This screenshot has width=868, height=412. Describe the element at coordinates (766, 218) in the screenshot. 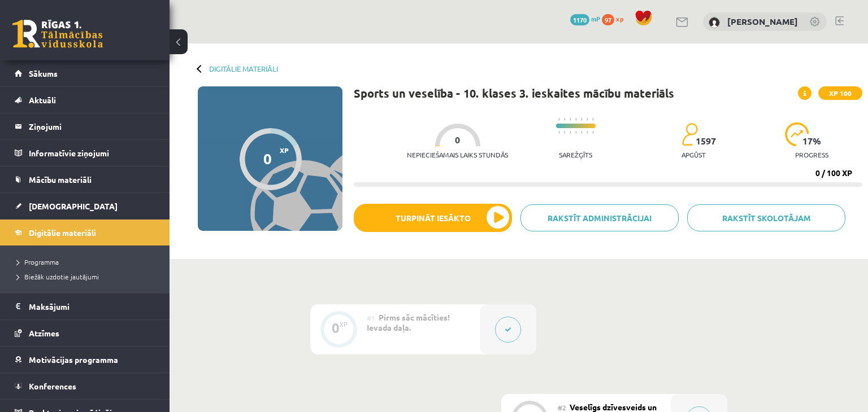

I see `a: Rakstīt skolotājam` at that location.